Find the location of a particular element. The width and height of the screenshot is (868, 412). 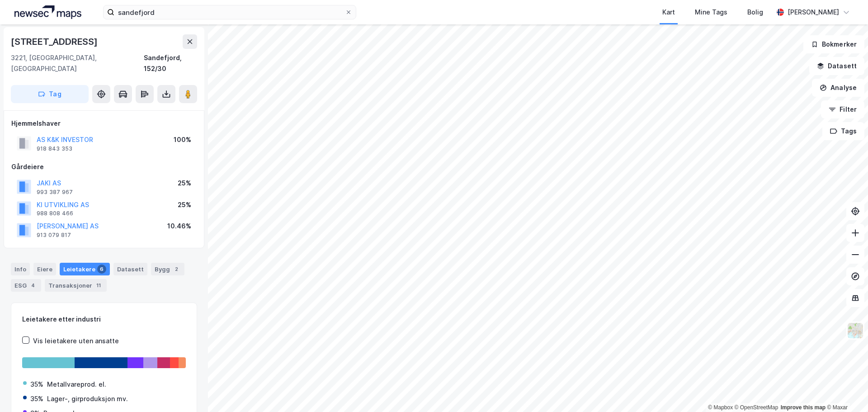

div: Chat Widget is located at coordinates (846, 390).